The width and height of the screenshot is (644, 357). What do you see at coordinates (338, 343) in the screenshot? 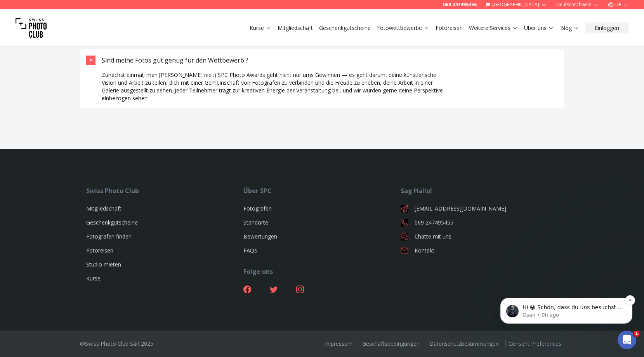
I see `a: Impressum` at bounding box center [338, 343].